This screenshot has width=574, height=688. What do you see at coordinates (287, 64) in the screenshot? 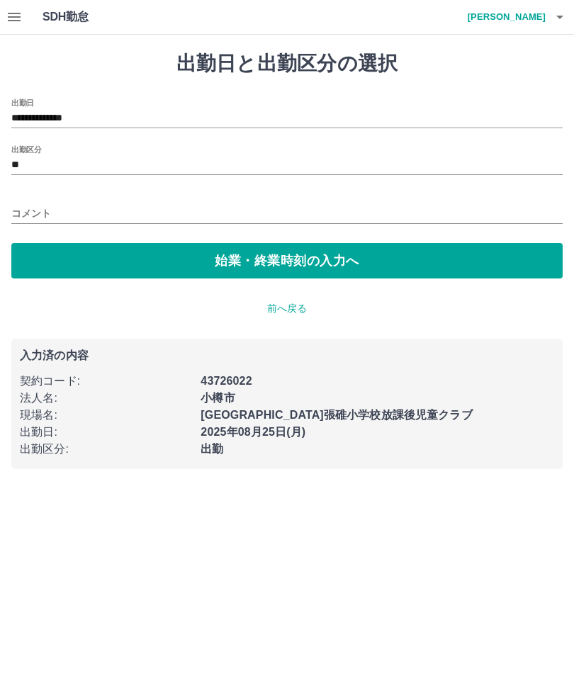
I see `h1: 出勤日と出勤区分の選択` at bounding box center [287, 64].